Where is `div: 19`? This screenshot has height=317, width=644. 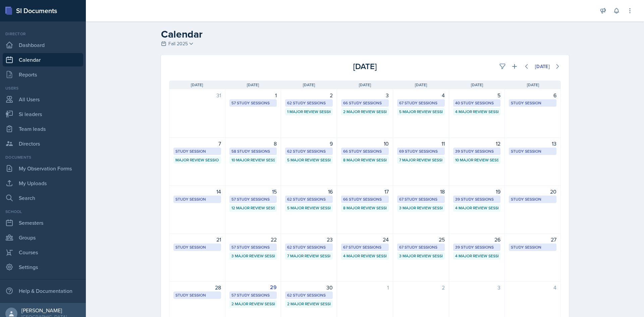
div: 19 is located at coordinates (476, 192).